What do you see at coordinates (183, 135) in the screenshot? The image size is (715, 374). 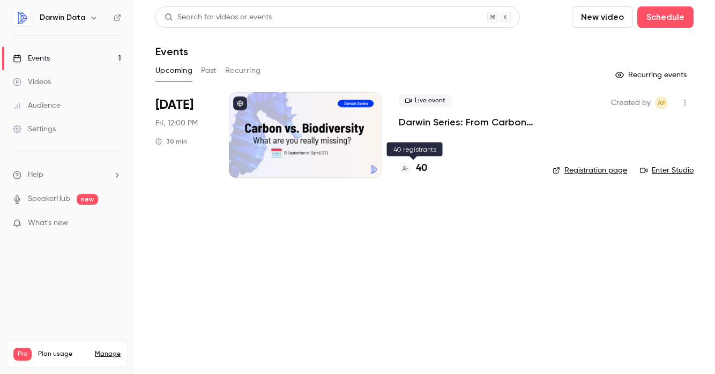 I see `div: Sep 12 Fri, 12:00 PM (Europe/Paris)` at bounding box center [183, 135].